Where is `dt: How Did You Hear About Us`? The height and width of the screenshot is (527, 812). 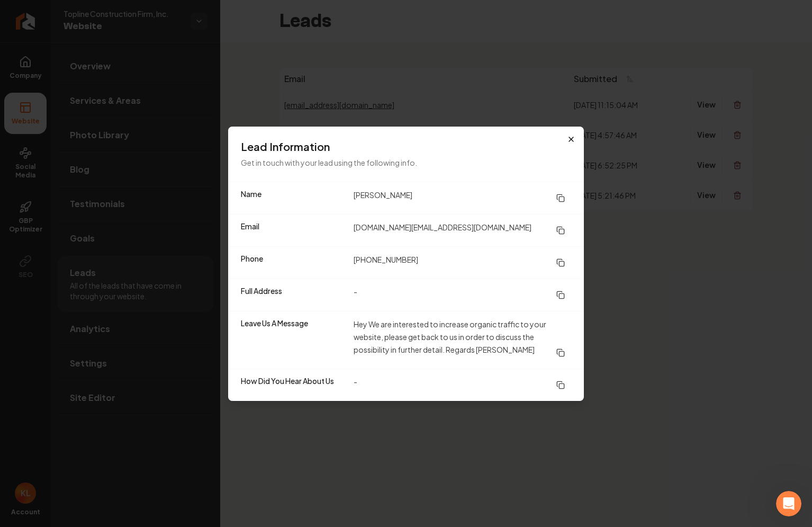 dt: How Did You Hear About Us is located at coordinates (293, 385).